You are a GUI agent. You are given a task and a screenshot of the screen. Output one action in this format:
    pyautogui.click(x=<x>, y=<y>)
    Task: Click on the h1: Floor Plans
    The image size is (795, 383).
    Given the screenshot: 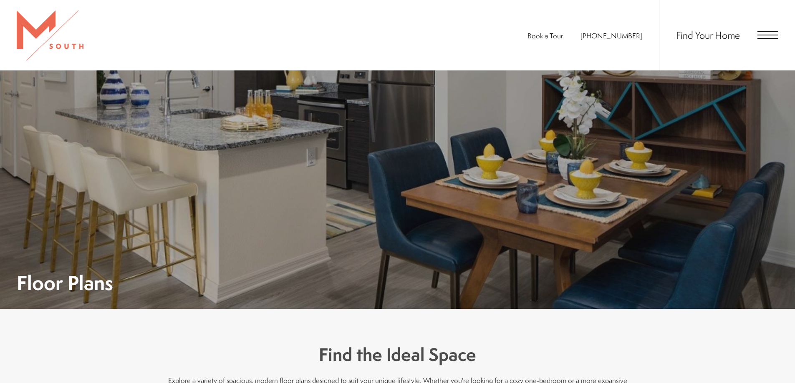 What is the action you would take?
    pyautogui.click(x=65, y=283)
    